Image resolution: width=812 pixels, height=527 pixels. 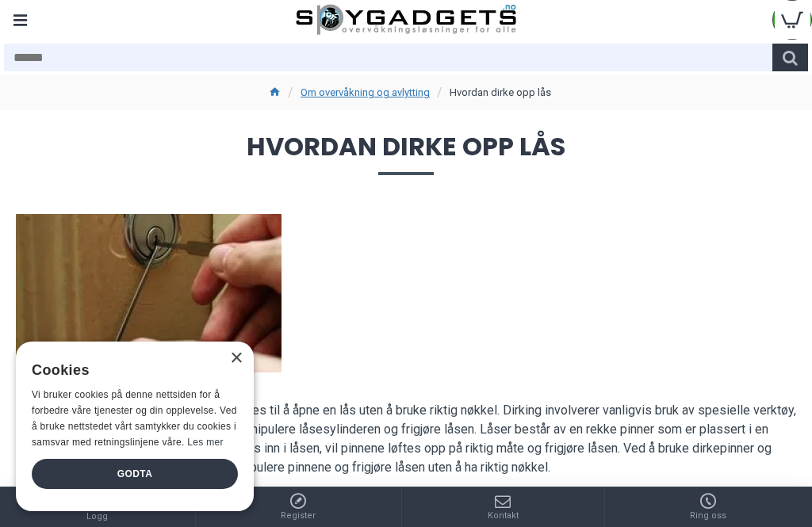 What do you see at coordinates (406, 20) in the screenshot?
I see `img: SpyGadgets.no` at bounding box center [406, 20].